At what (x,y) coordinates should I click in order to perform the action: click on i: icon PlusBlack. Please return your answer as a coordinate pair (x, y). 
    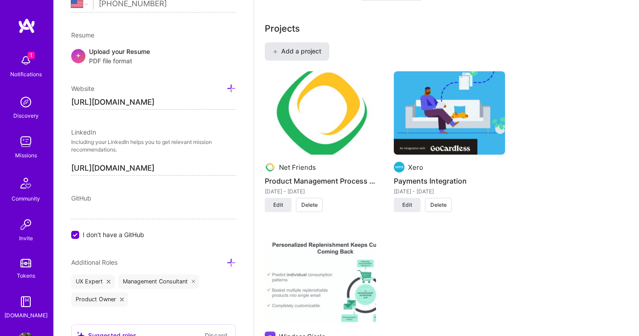
    Looking at the image, I should click on (275, 52).